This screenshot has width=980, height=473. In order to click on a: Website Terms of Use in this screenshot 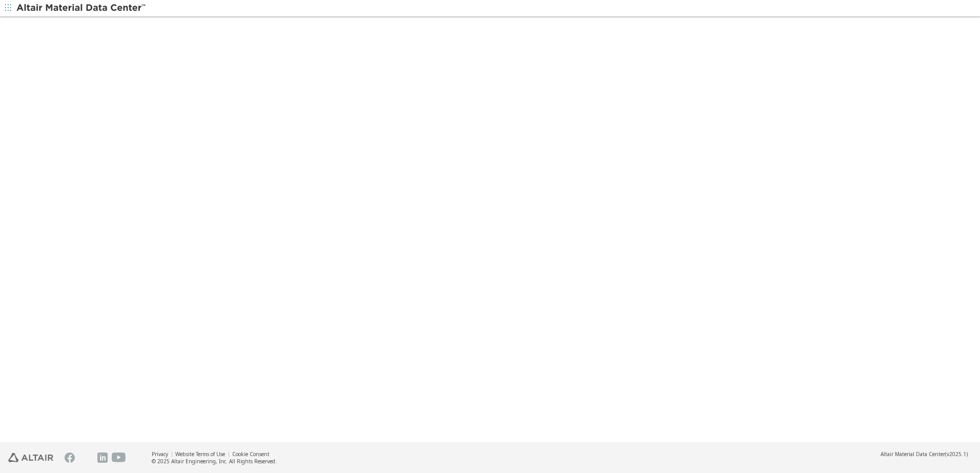, I will do `click(200, 454)`.